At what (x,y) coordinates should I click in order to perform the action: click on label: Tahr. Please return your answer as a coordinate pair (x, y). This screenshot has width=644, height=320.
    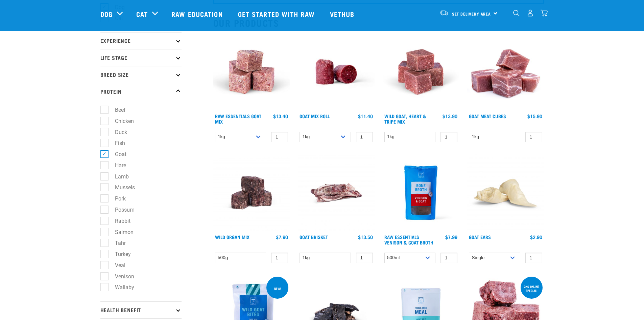
    Looking at the image, I should click on (116, 243).